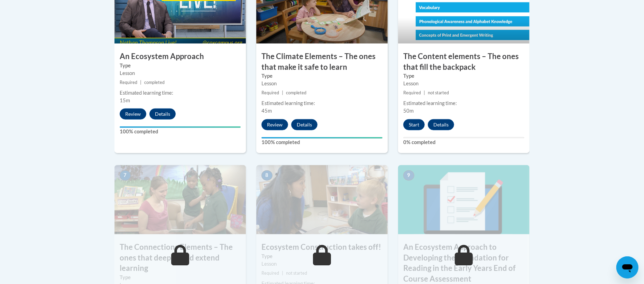  Describe the element at coordinates (125, 176) in the screenshot. I see `span: 7` at that location.